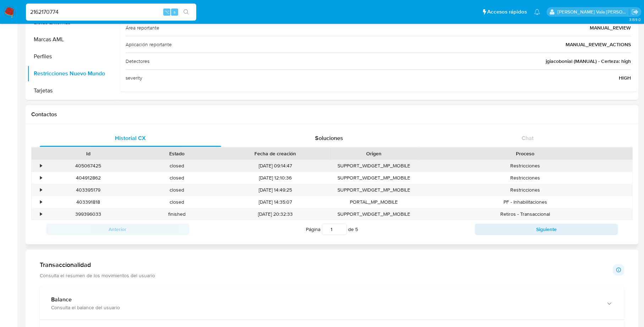 This screenshot has height=327, width=644. Describe the element at coordinates (525, 202) in the screenshot. I see `div: PF - Inhabilitaciones` at that location.